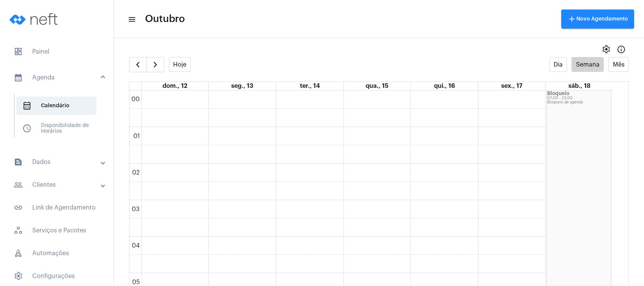 The height and width of the screenshot is (286, 644). I want to click on a: 17 de outubro de 2025, so click(512, 86).